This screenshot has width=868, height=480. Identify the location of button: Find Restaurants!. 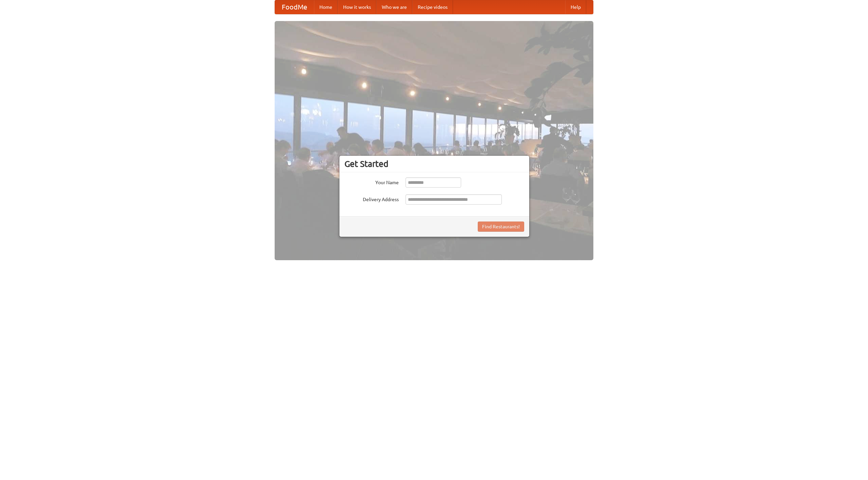
(501, 226).